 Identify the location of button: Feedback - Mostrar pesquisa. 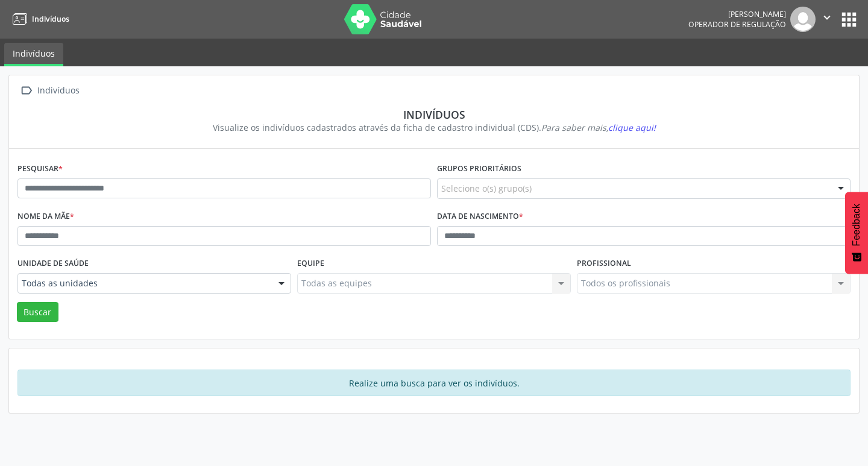
(857, 233).